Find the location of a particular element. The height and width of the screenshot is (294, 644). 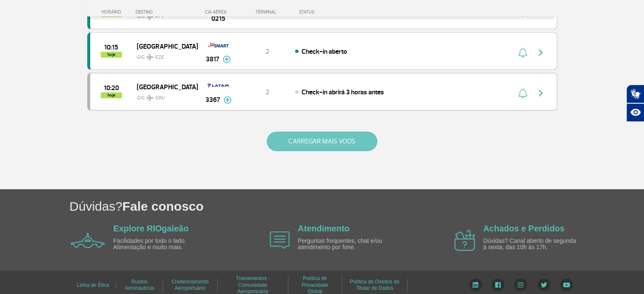

div: DESTINO is located at coordinates (167, 12).